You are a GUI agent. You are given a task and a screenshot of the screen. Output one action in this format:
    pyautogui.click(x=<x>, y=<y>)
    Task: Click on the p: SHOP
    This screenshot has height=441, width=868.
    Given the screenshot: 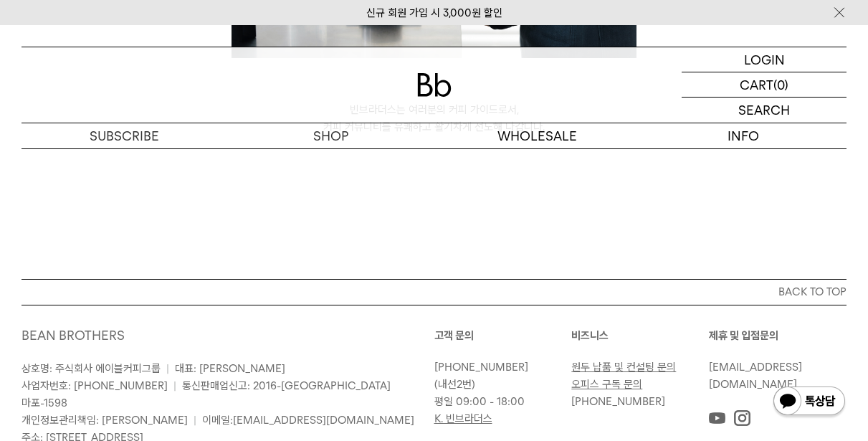 What is the action you would take?
    pyautogui.click(x=331, y=136)
    